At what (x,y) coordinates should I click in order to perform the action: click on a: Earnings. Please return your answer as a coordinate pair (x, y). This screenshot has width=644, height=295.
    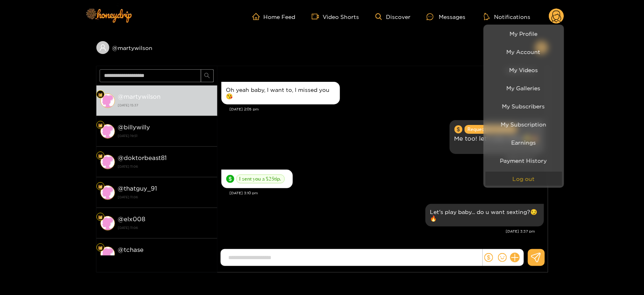
    Looking at the image, I should click on (524, 142).